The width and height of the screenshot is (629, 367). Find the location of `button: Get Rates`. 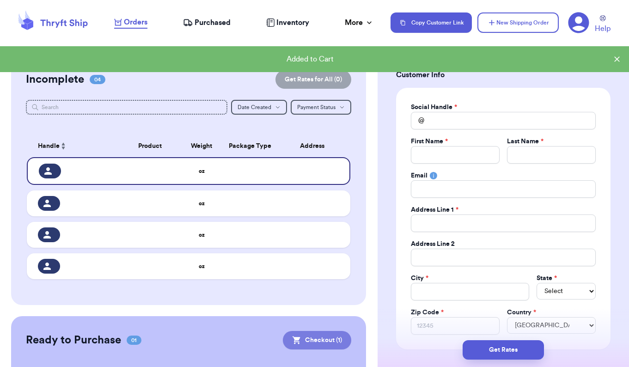

button: Get Rates is located at coordinates (503, 350).